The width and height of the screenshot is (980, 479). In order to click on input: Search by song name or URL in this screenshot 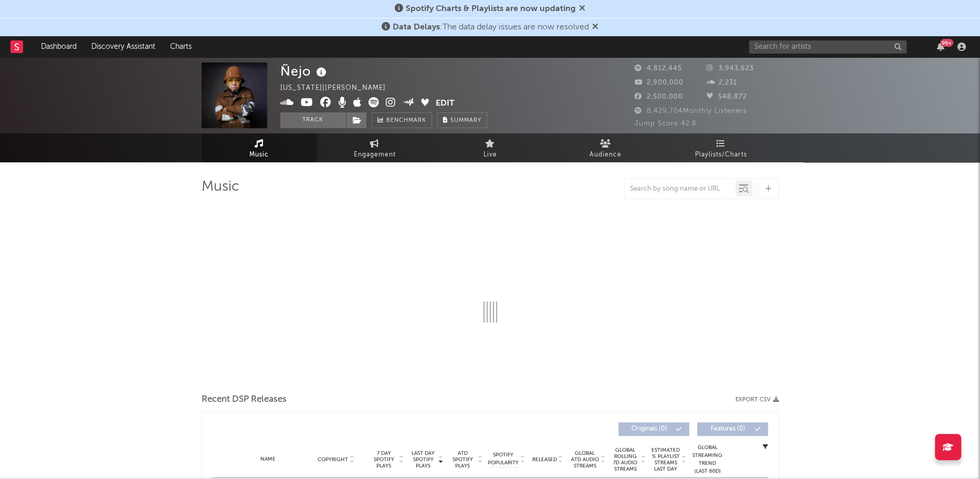, I will do `click(680, 189)`.